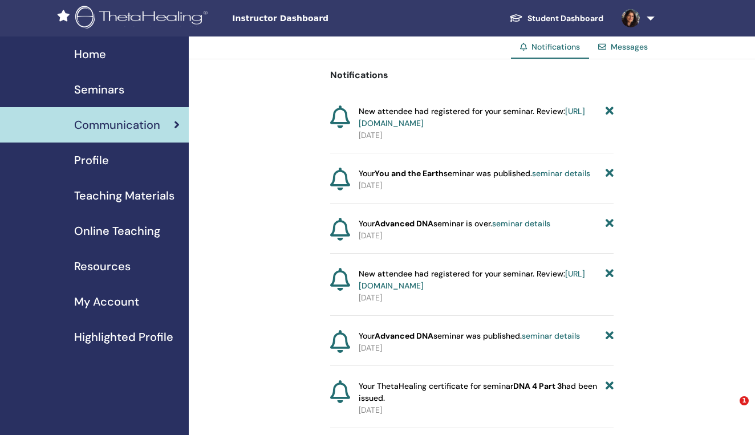 This screenshot has height=435, width=755. What do you see at coordinates (107, 302) in the screenshot?
I see `span: My Account` at bounding box center [107, 302].